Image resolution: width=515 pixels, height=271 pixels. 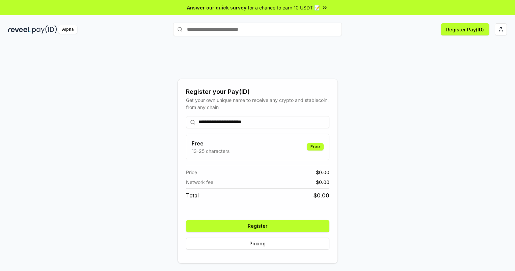 I want to click on button: Register Pay(ID), so click(x=465, y=29).